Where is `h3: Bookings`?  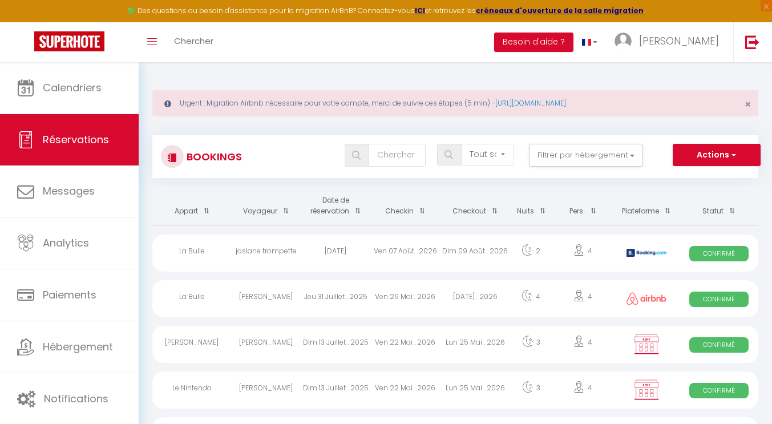 h3: Bookings is located at coordinates (213, 156).